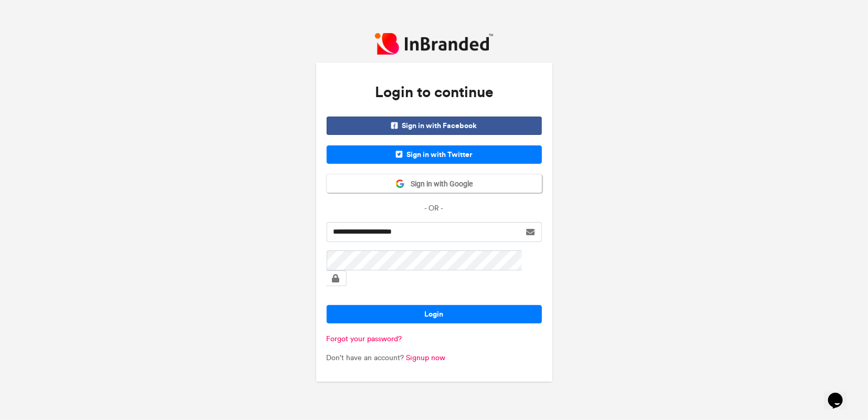 Image resolution: width=868 pixels, height=420 pixels. Describe the element at coordinates (433, 44) in the screenshot. I see `img: InBranded Logo` at that location.